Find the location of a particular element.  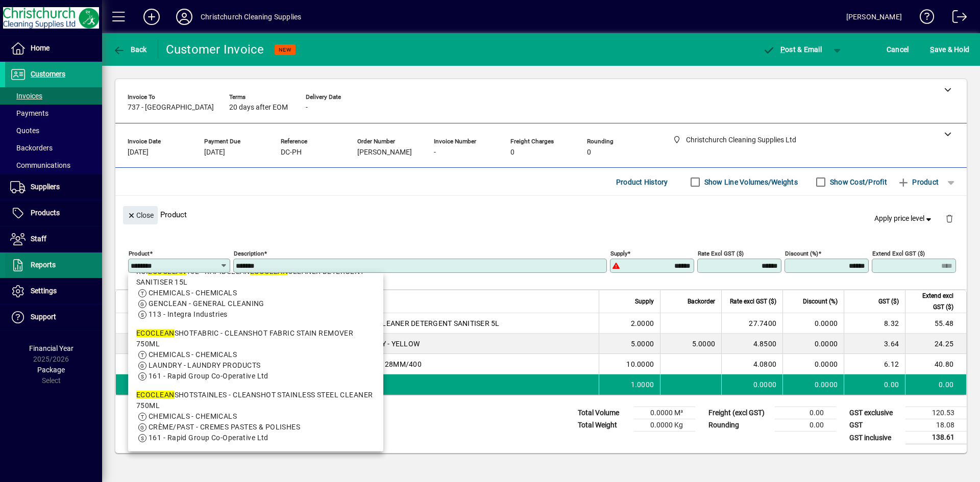

span: Products is located at coordinates (45, 213).